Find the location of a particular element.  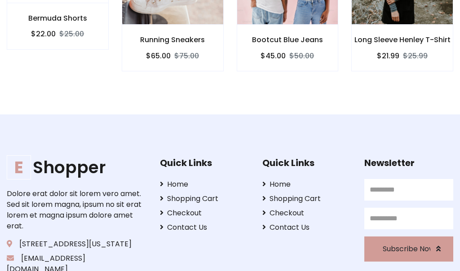

a: EShopper is located at coordinates (76, 168).